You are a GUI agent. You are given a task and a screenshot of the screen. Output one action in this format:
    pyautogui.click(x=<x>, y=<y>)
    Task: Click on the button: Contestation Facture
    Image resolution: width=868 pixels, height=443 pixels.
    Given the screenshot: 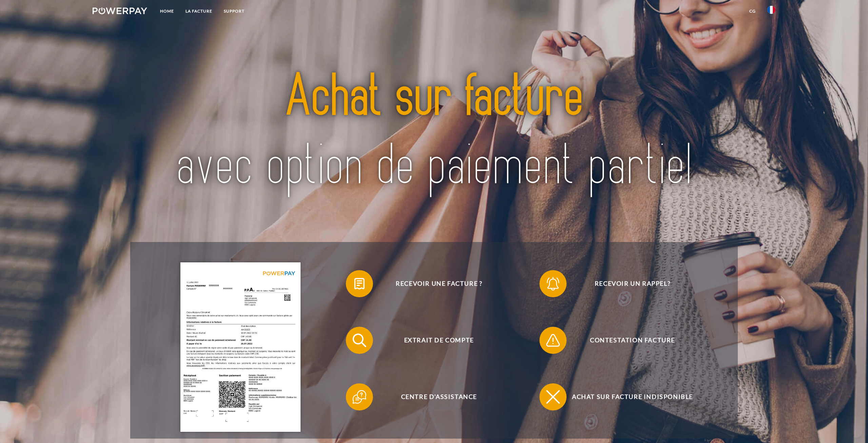 What is the action you would take?
    pyautogui.click(x=628, y=340)
    